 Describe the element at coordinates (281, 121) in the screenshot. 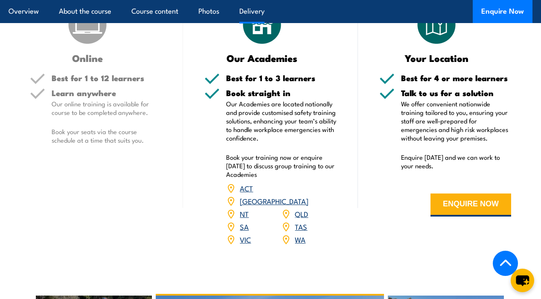

I see `p: Our Academies are located nationally and provide customised safety training solutions, enhancing ...` at that location.